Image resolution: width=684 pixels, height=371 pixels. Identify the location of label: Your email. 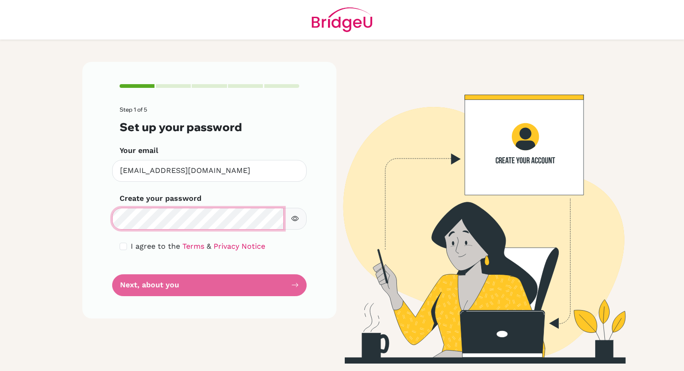
(139, 151).